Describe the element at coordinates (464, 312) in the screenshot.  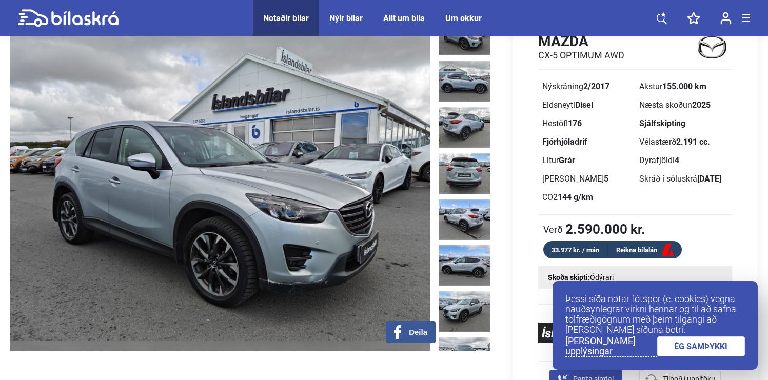
I see `img: 1715962890_5876709183098388211_69588794844542822.jpg` at that location.